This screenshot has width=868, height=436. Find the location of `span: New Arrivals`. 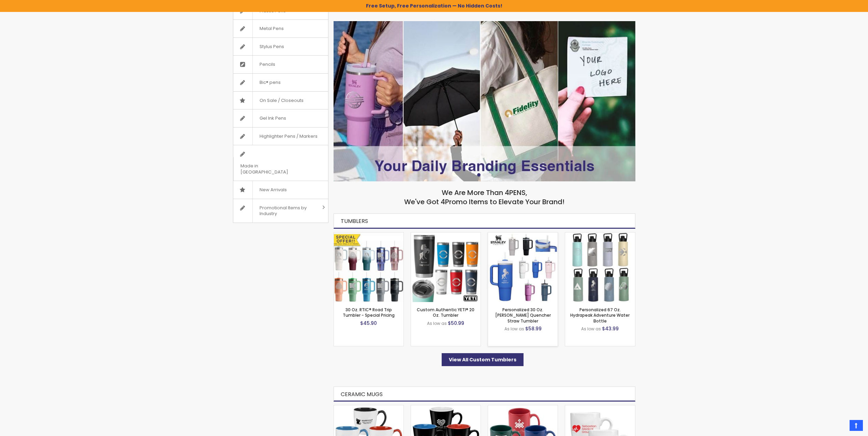

span: New Arrivals is located at coordinates (273, 190).